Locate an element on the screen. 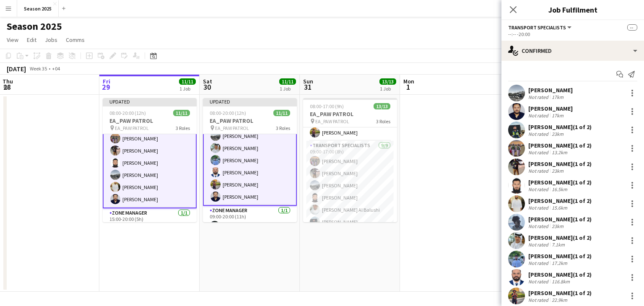  div: 116.8km is located at coordinates (560, 281).